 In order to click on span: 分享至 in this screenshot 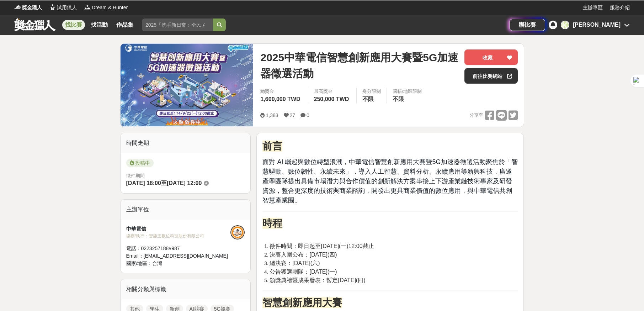, I will do `click(476, 115)`.